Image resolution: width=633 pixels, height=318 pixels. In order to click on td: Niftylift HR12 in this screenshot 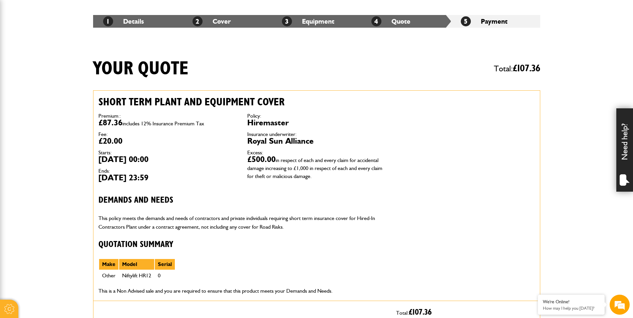, I will do `click(137, 276)`.